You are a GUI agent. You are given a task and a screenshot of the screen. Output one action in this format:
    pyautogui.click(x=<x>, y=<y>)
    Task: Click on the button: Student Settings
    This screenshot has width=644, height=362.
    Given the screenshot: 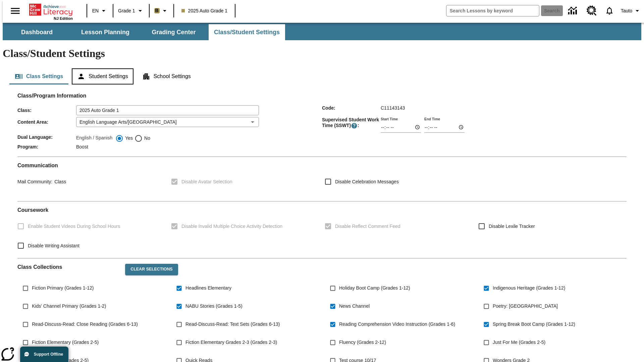 What is the action you would take?
    pyautogui.click(x=102, y=76)
    